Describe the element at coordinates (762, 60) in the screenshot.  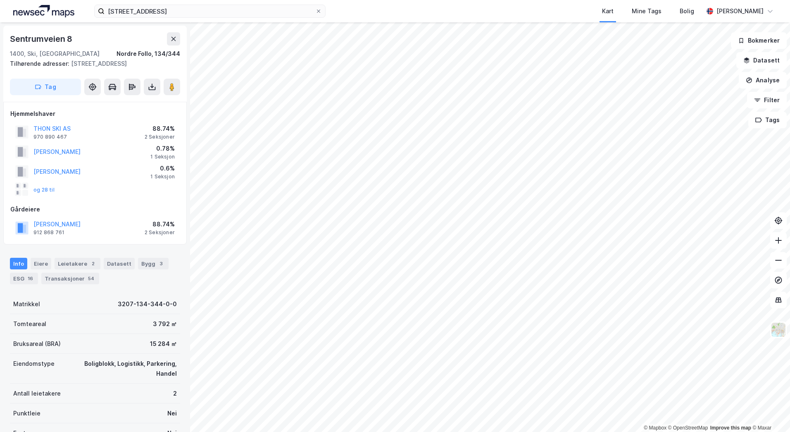
I see `button: Datasett` at that location.